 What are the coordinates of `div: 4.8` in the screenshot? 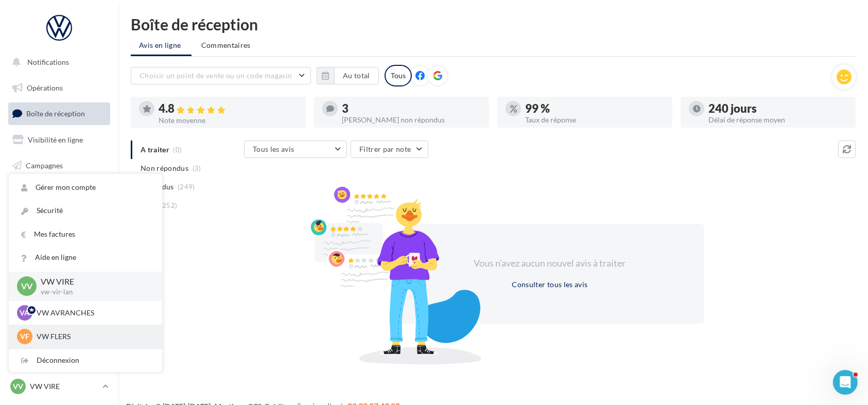 It's located at (228, 109).